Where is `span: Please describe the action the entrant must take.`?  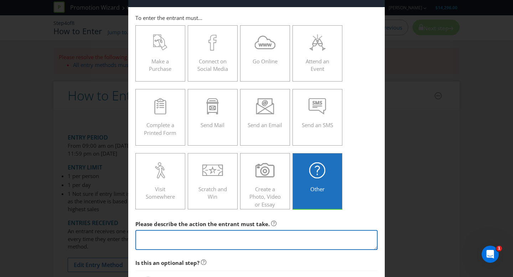
span: Please describe the action the entrant must take. is located at coordinates (203, 224).